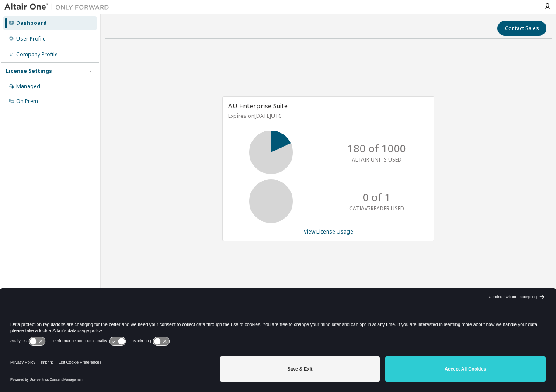  Describe the element at coordinates (31, 39) in the screenshot. I see `div: User Profile` at that location.